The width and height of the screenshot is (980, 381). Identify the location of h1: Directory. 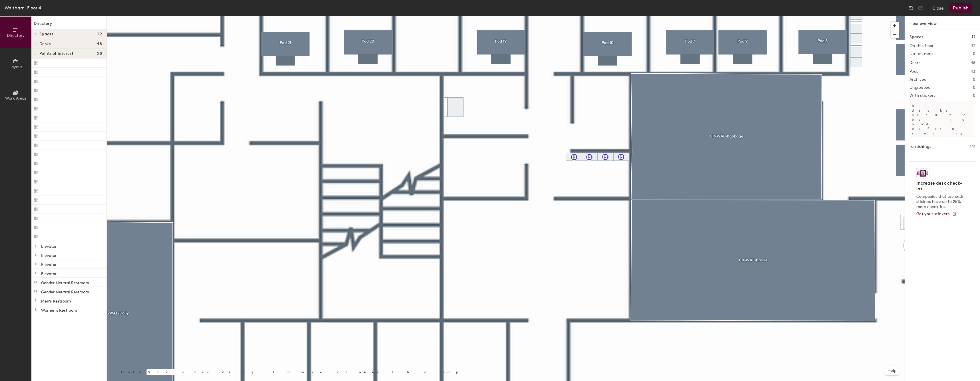
(69, 25).